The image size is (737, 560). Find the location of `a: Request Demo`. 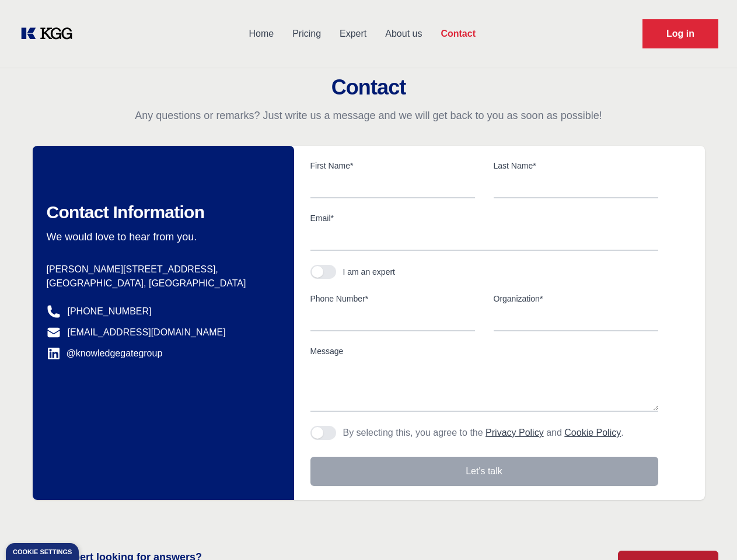

a: Request Demo is located at coordinates (680, 34).